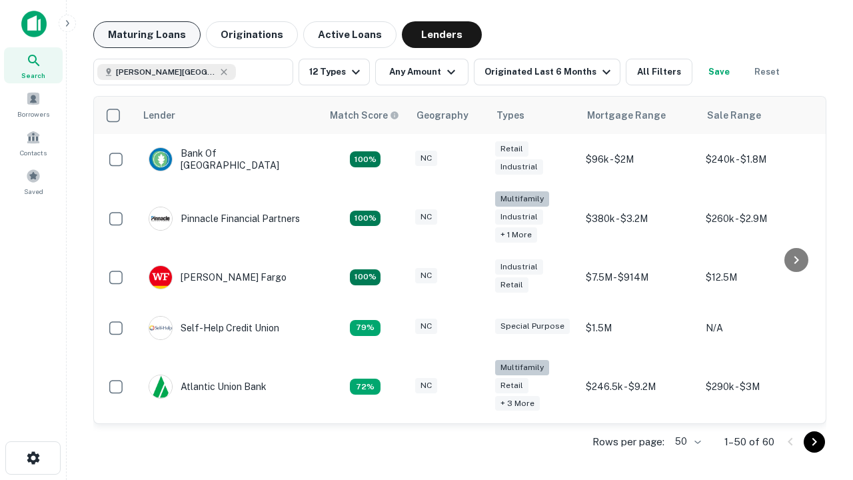  I want to click on th: Mortgage Range, so click(639, 115).